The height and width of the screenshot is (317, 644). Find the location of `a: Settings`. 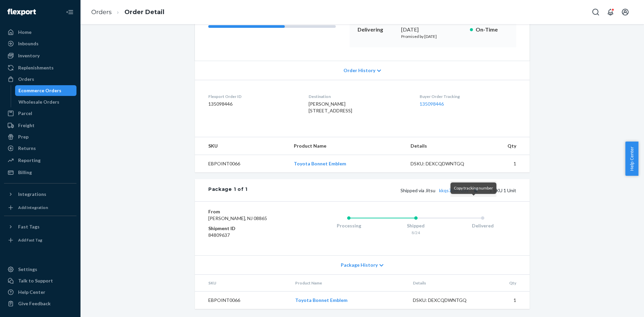

a: Settings is located at coordinates (40, 269).